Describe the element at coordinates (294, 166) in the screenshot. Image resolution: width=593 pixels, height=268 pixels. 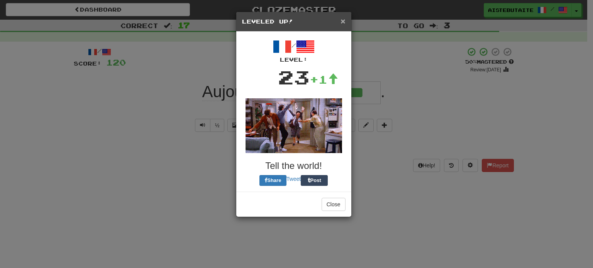
I see `h3: Tell the world!` at that location.